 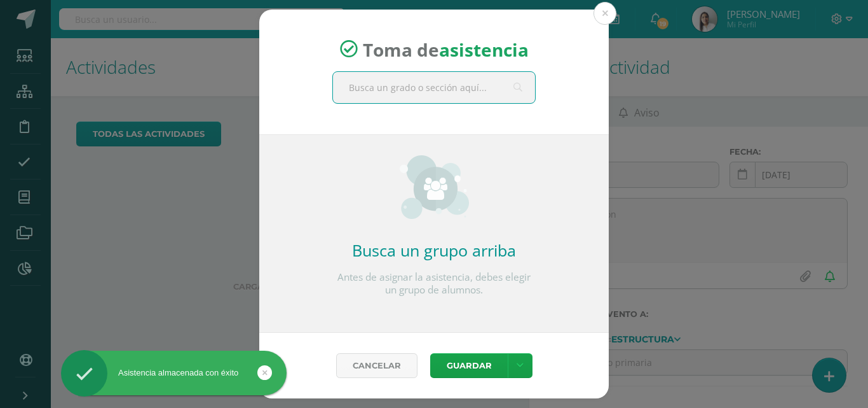 I want to click on p: Antes de asignar la asistencia, debes elegir un grupo de alumnos., so click(x=434, y=283).